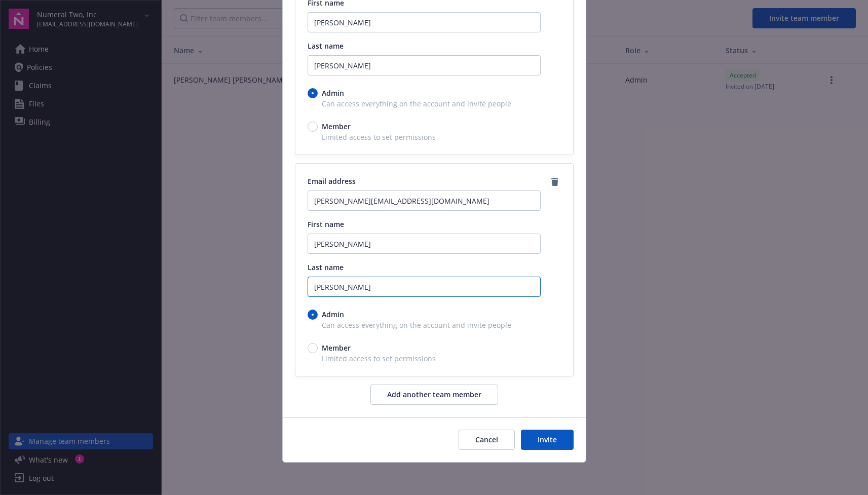  Describe the element at coordinates (331, 180) in the screenshot. I see `span: Email address` at that location.